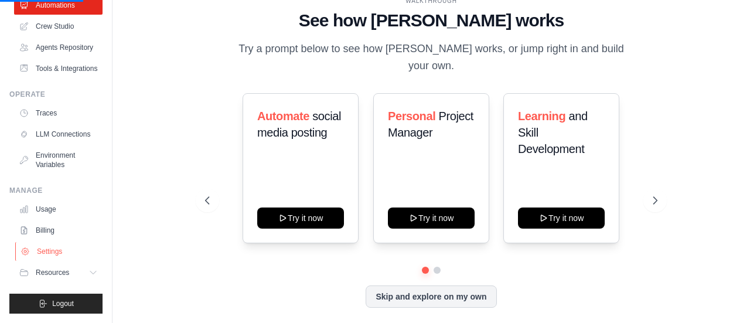 The width and height of the screenshot is (750, 323). Describe the element at coordinates (541, 116) in the screenshot. I see `span: Learning` at that location.